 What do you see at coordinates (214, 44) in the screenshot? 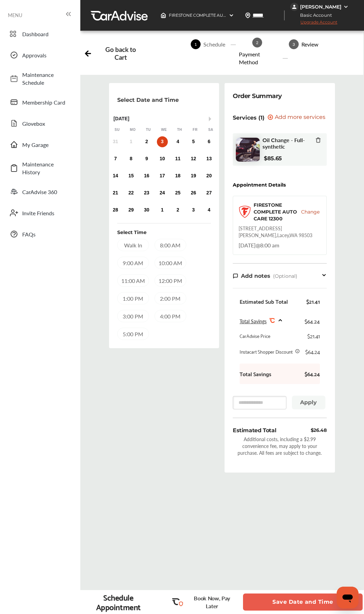
I see `div: Schedule` at bounding box center [214, 44].